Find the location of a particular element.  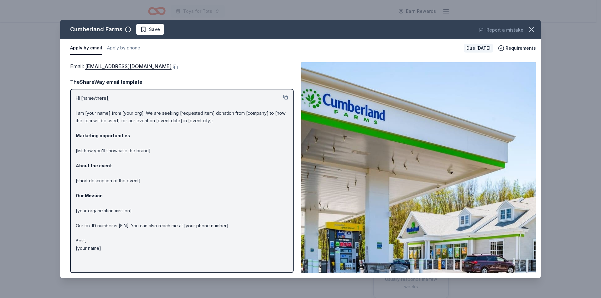

img: Image for Cumberland Farms is located at coordinates (419, 168).